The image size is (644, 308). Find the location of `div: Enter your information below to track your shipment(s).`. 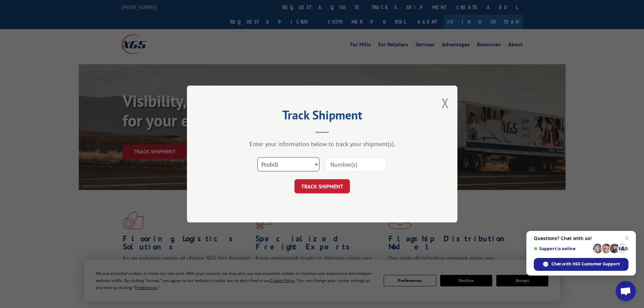

div: Enter your information below to track your shipment(s). is located at coordinates (322, 144).